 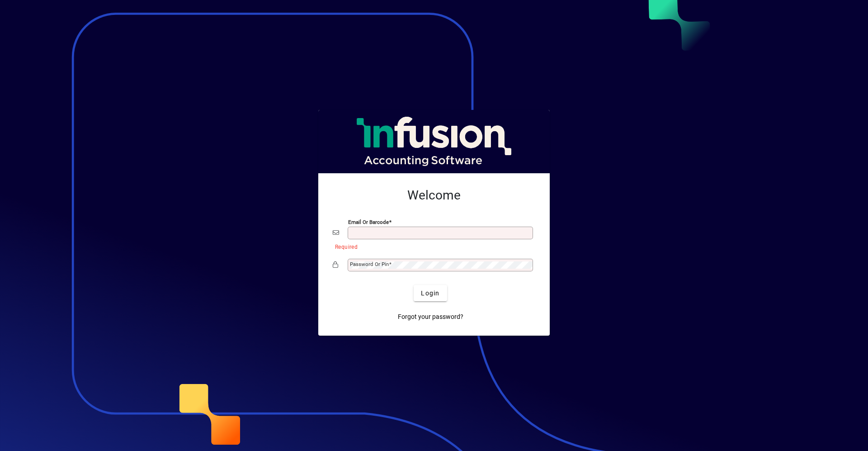 I want to click on mat-label: Email or Barcode, so click(x=368, y=222).